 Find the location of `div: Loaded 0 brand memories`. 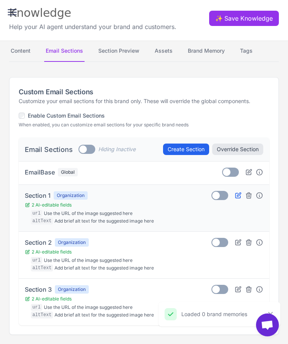

div: Loaded 0 brand memories is located at coordinates (214, 314).